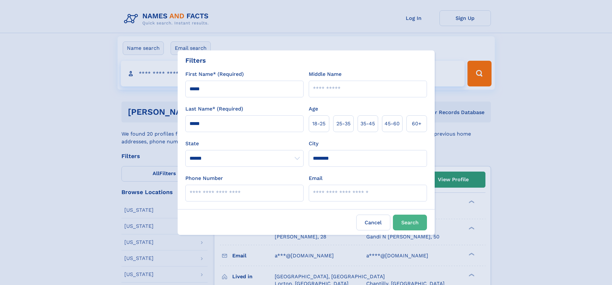  Describe the element at coordinates (416, 124) in the screenshot. I see `span: 60+` at that location.